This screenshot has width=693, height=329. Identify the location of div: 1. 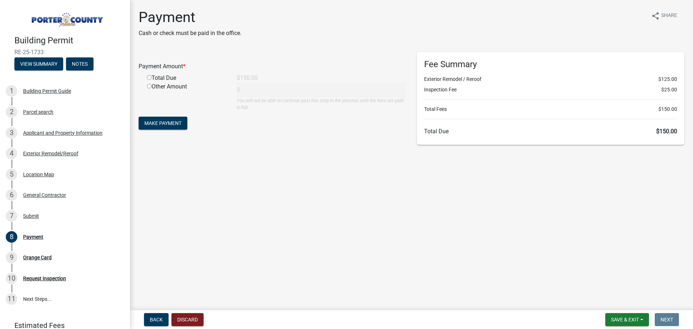
(12, 91).